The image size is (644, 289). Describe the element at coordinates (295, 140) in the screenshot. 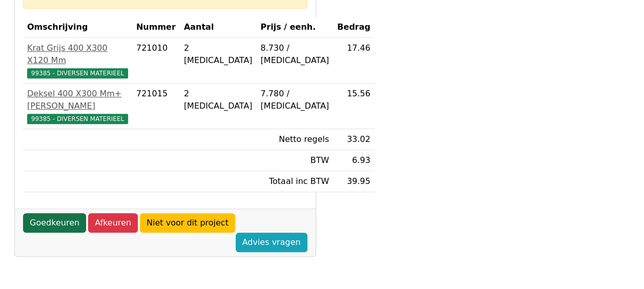

I see `td: Netto regels` at that location.